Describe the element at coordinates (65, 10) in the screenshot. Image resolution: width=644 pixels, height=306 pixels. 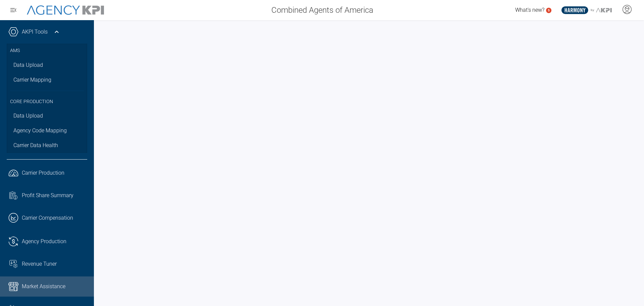
I see `img: AgencyKPI` at that location.